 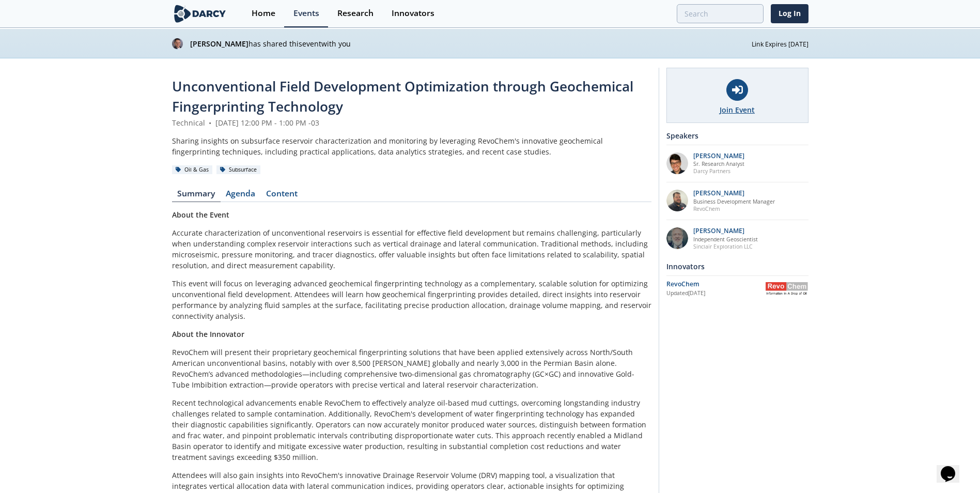 I want to click on strong: About the Innovator, so click(x=208, y=334).